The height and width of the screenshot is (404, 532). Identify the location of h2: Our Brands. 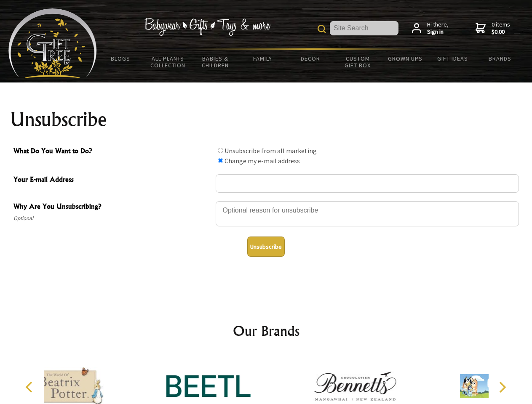
(266, 331).